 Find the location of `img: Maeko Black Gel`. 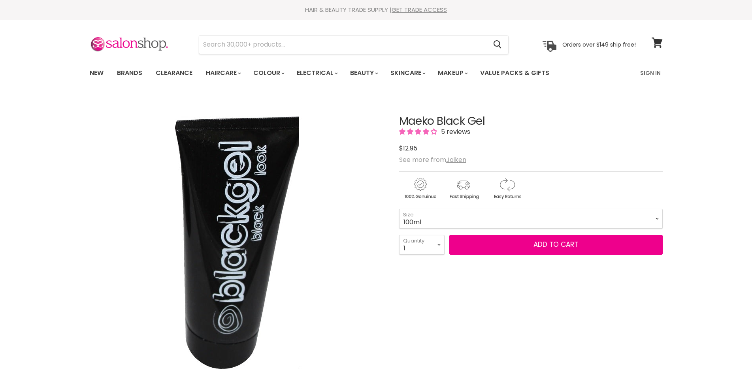

img: Maeko Black Gel is located at coordinates (237, 243).